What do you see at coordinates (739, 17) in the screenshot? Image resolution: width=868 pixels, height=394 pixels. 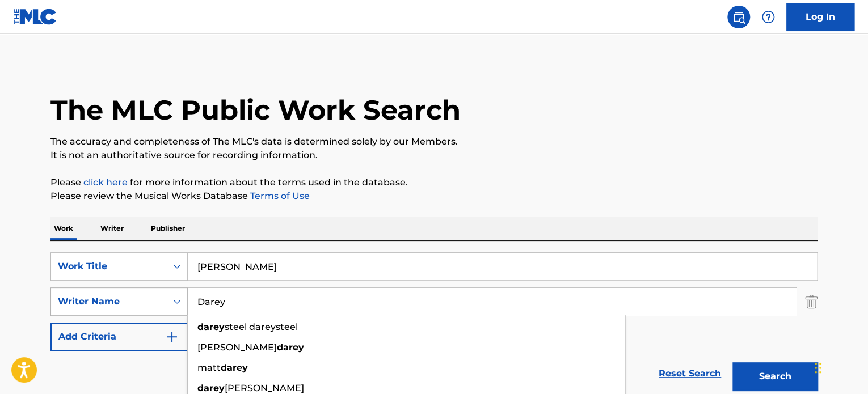 I see `img: search` at bounding box center [739, 17].